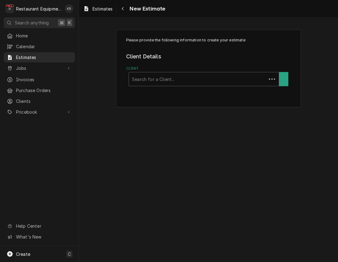 The image size is (338, 262). What do you see at coordinates (10, 9) in the screenshot?
I see `div: Restaurant Equipment Diagnostics's Avatar` at bounding box center [10, 9].